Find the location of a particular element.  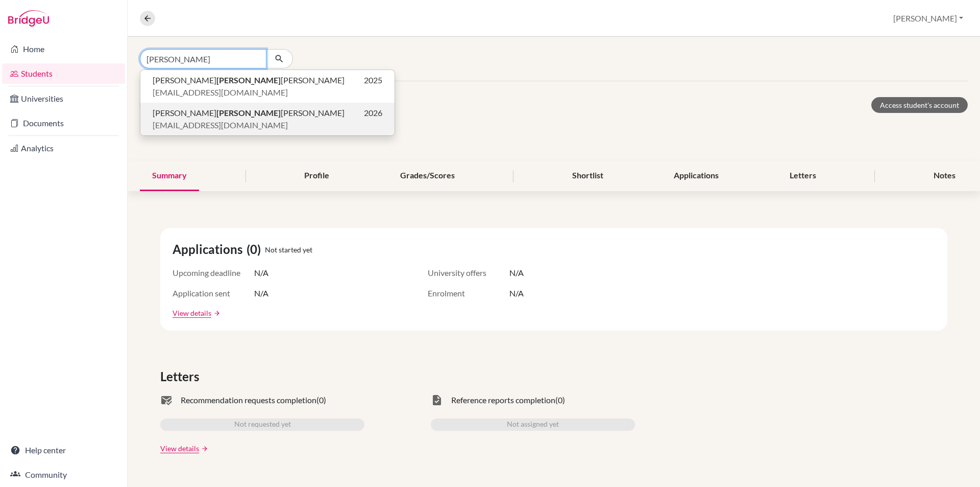

div: Applications is located at coordinates (696, 176).